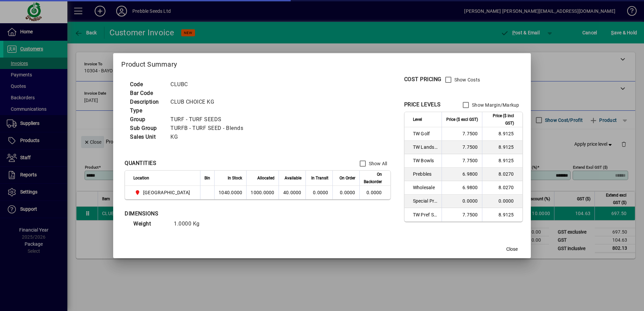 The image size is (644, 311). Describe the element at coordinates (425, 187) in the screenshot. I see `span: Wholesale` at that location.